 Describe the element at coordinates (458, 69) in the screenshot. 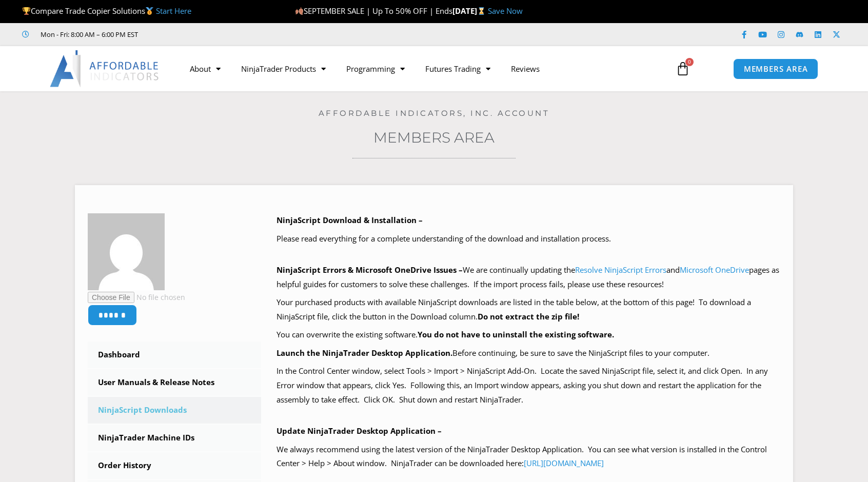

I see `a: Futures Trading` at that location.